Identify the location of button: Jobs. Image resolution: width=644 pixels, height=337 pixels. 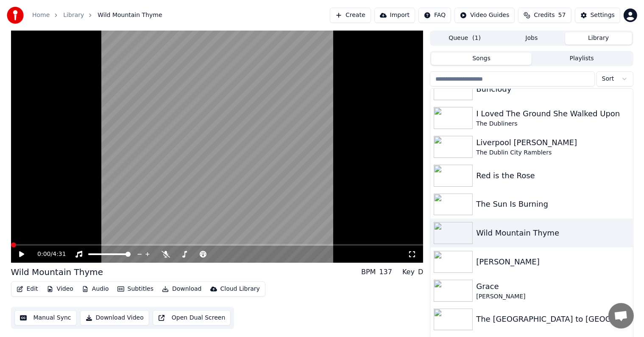
(532, 38).